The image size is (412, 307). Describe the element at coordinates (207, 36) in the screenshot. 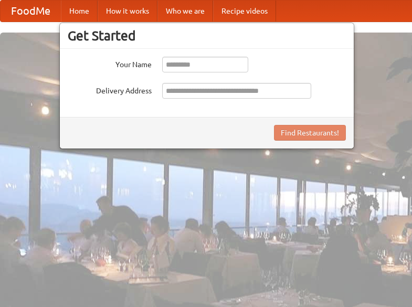

I see `h3: Get Started` at that location.